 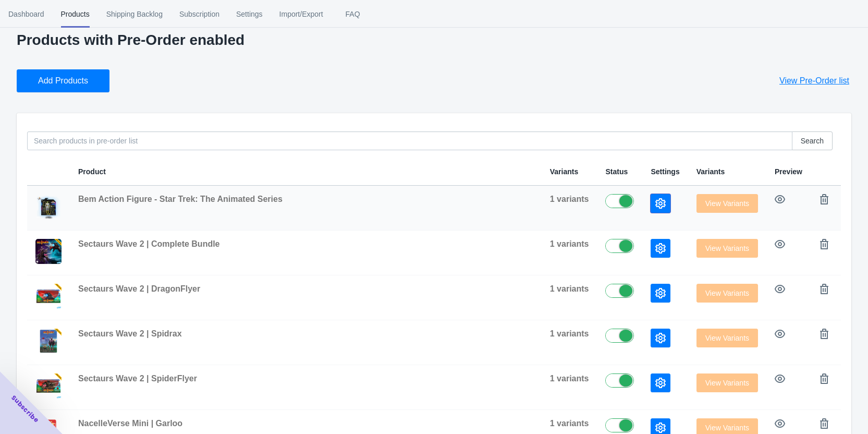 What do you see at coordinates (353, 14) in the screenshot?
I see `span: FAQ` at bounding box center [353, 14].